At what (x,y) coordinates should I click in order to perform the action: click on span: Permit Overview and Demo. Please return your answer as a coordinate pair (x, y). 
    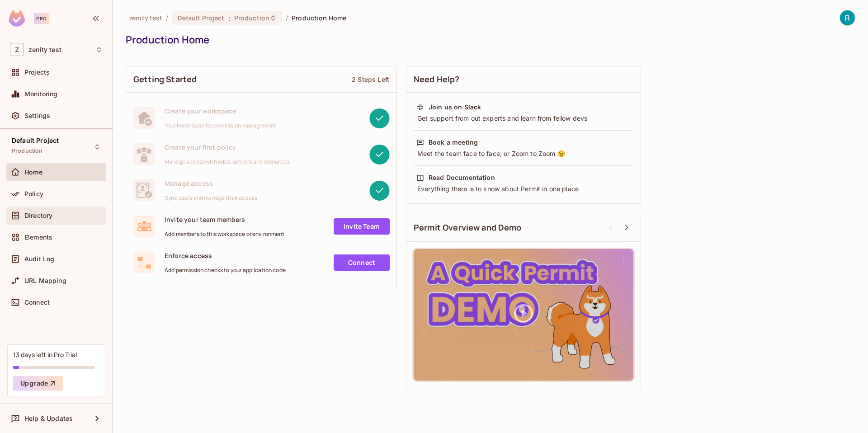
    Looking at the image, I should click on (468, 228).